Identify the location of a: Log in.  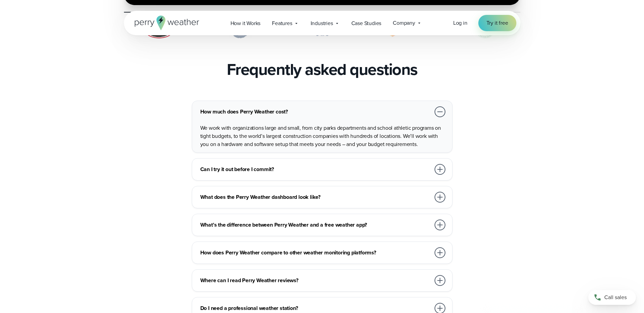
(460, 23).